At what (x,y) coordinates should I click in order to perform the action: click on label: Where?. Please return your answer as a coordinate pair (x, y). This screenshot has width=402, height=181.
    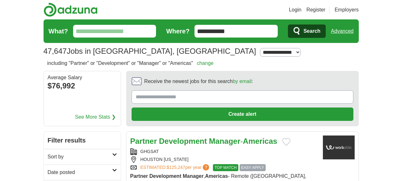
    Looking at the image, I should click on (178, 31).